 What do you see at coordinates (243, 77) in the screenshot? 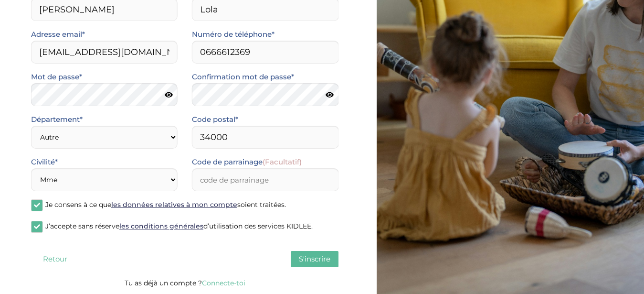
I see `label: Confirmation mot de passe*` at bounding box center [243, 77].